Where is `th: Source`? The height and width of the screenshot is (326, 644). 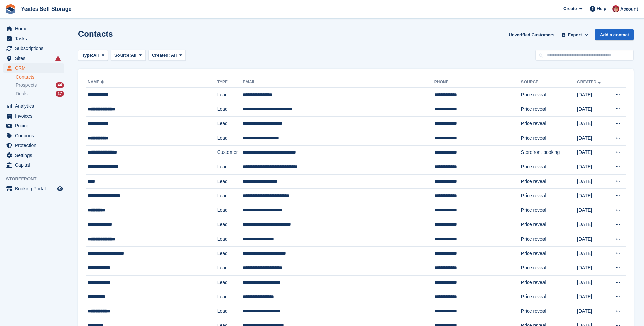
th: Source is located at coordinates (549, 83).